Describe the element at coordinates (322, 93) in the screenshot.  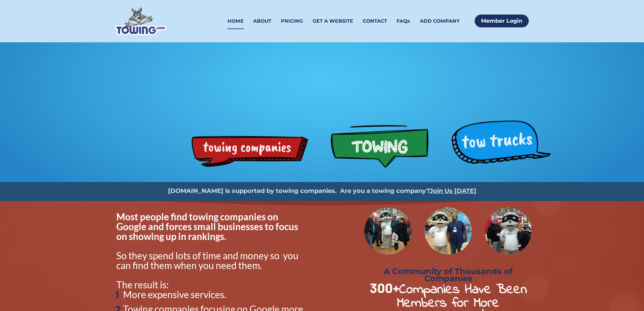
I see `span: of the Towing Industry` at that location.